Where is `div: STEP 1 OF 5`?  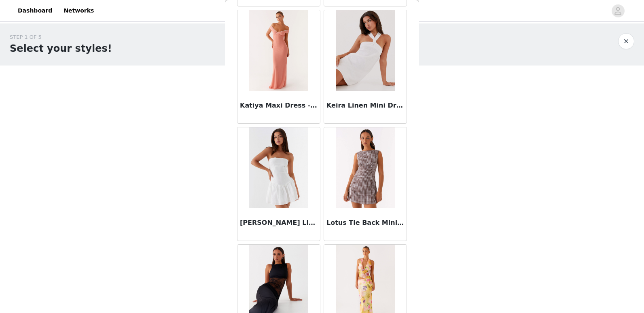 div: STEP 1 OF 5 is located at coordinates (60, 37).